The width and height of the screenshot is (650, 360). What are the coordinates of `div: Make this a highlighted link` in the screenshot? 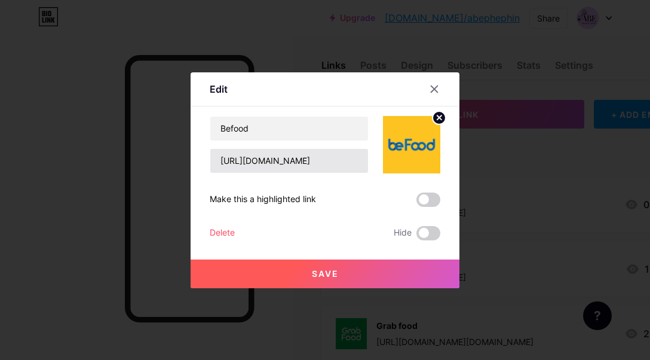 It's located at (263, 200).